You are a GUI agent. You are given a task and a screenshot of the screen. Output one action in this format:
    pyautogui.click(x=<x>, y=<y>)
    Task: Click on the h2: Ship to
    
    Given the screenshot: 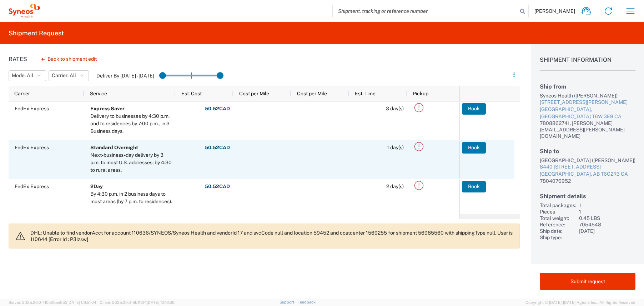 What is the action you would take?
    pyautogui.click(x=588, y=151)
    